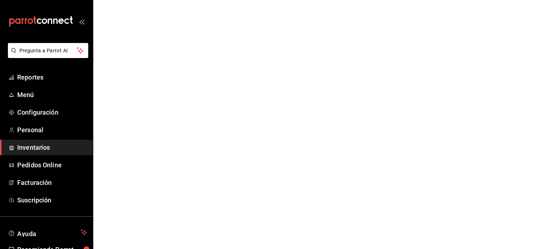  What do you see at coordinates (52, 112) in the screenshot?
I see `span: Configuración` at bounding box center [52, 112].